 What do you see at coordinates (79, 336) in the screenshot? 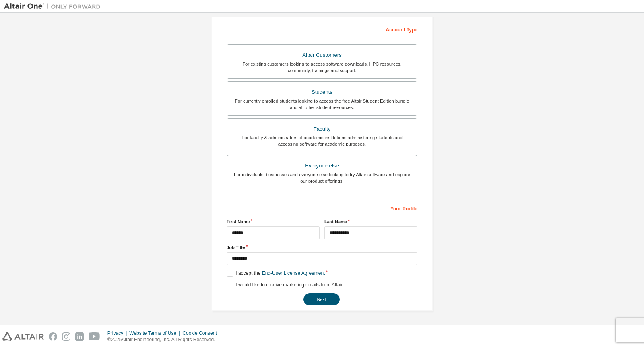
I see `img: linkedin.svg` at bounding box center [79, 336].